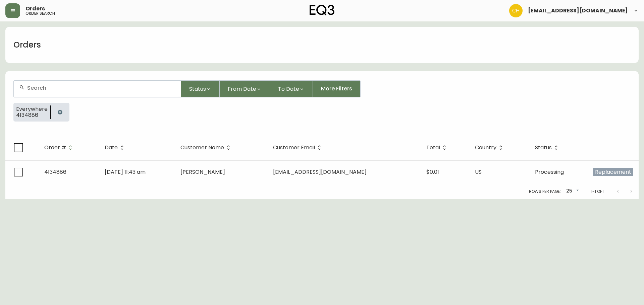  I want to click on h1: Orders, so click(27, 45).